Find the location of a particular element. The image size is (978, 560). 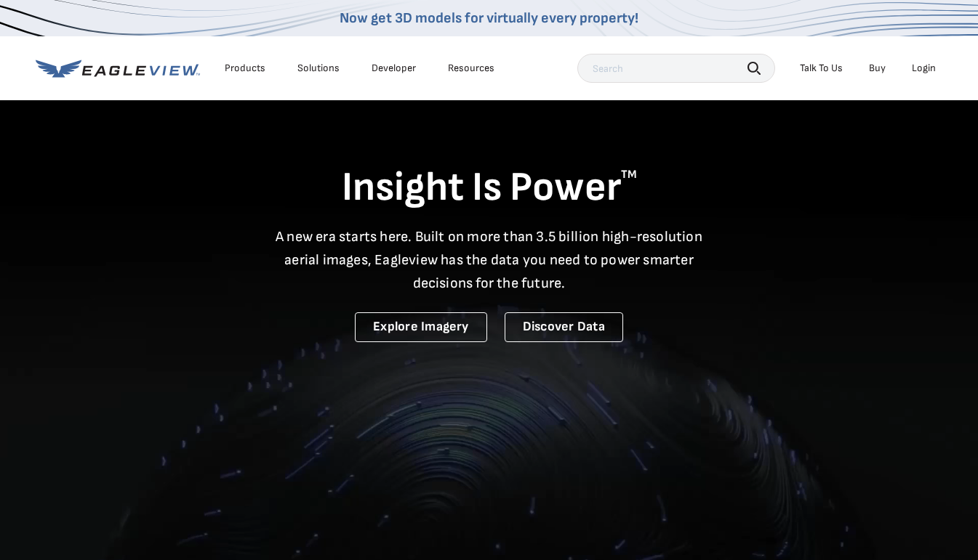

h1: Insight Is Power is located at coordinates (490, 188).